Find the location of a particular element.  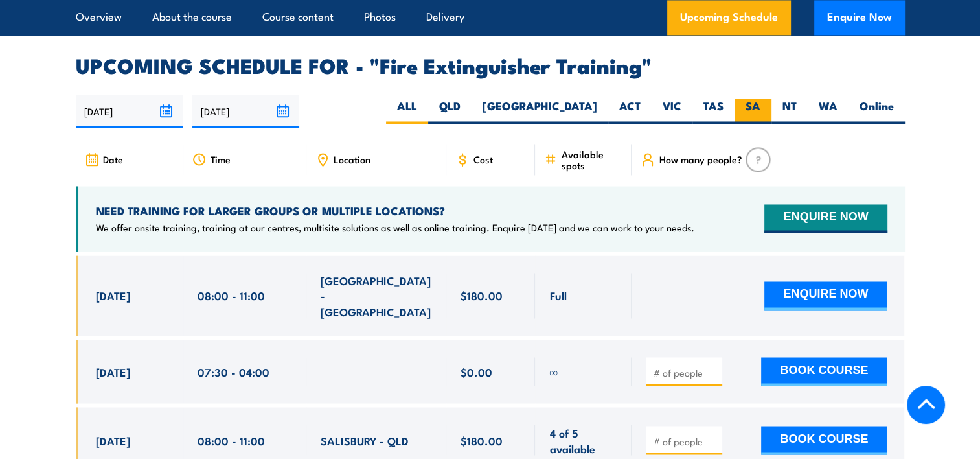

label: SA is located at coordinates (752, 110).